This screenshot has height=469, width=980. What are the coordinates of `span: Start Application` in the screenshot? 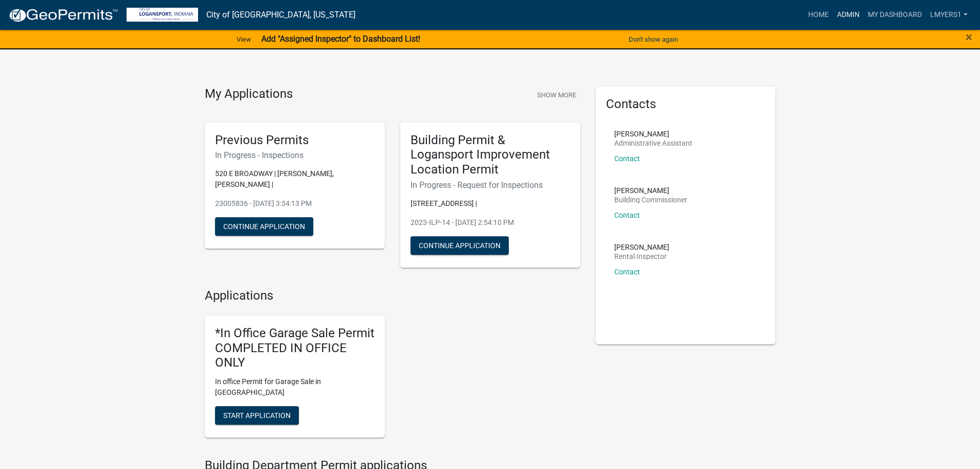 It's located at (256, 415).